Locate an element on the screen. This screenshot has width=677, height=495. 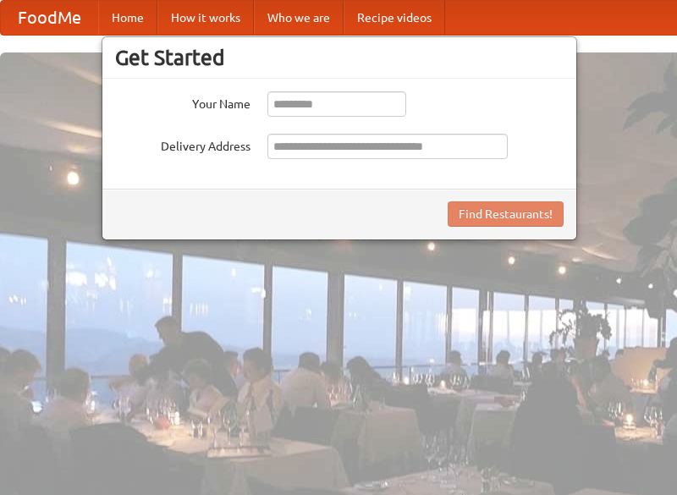
a: FoodMe is located at coordinates (49, 18).